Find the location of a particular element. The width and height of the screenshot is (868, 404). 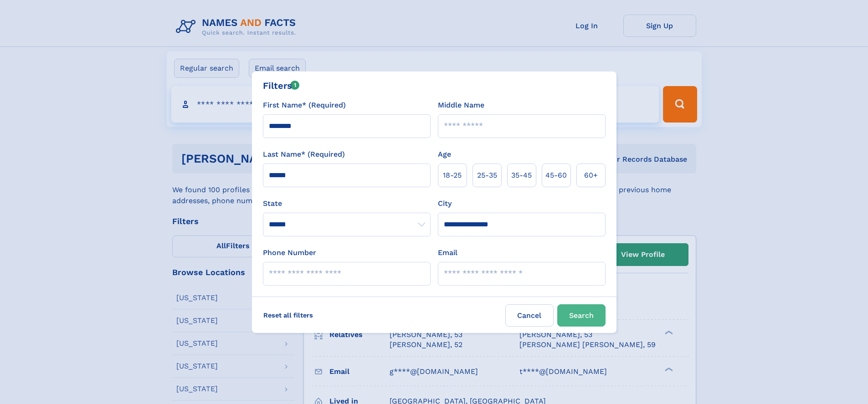

label: Phone Number is located at coordinates (289, 253).